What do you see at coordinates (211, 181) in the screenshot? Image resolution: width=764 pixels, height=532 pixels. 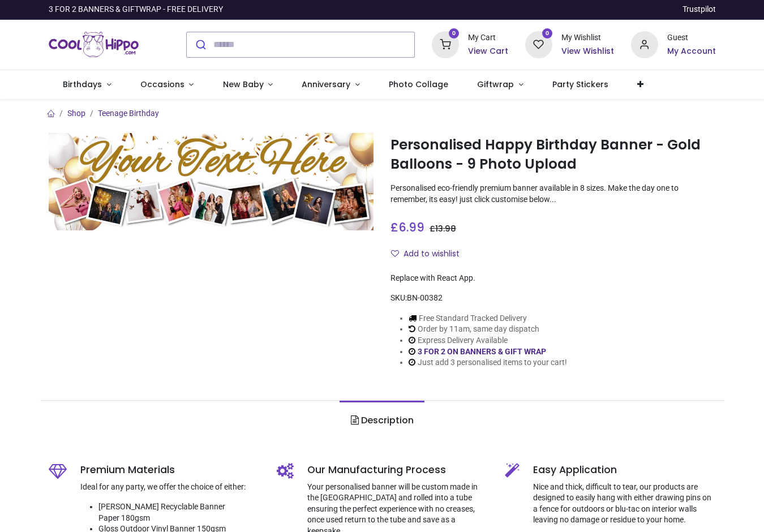 I see `img: Personalised Happy Birthday Banner - Gold Balloons - 9 Photo Upload` at bounding box center [211, 181].